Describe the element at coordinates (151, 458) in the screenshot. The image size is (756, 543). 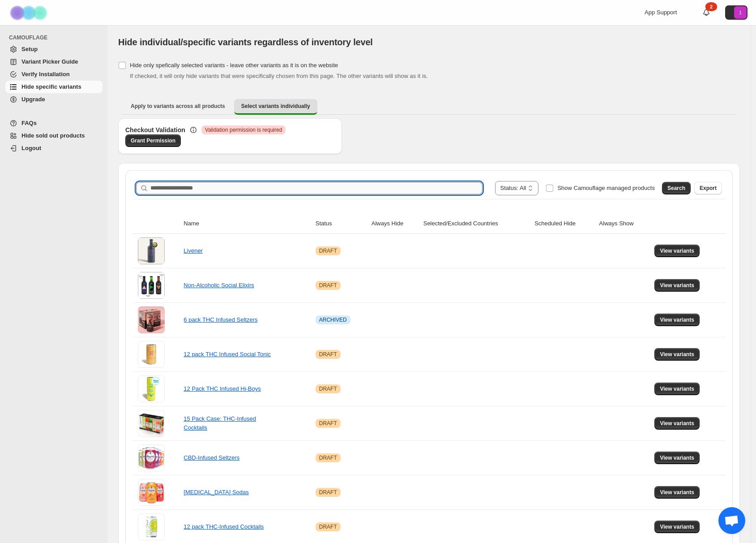
I see `img: CBD-Infused Seltzers` at that location.